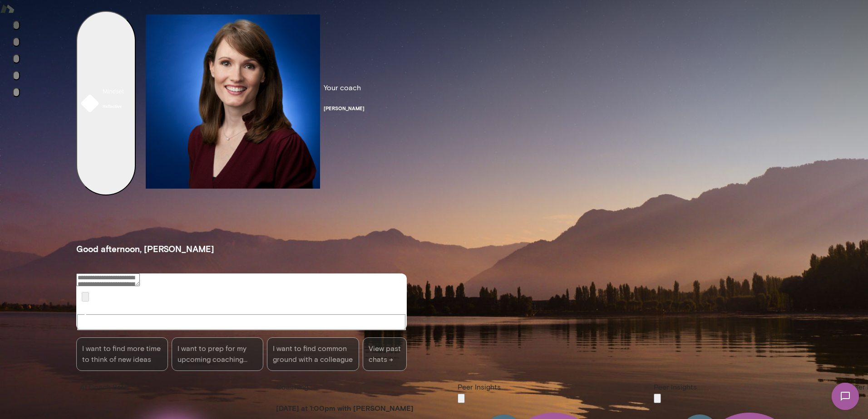 Image resolution: width=868 pixels, height=419 pixels. I want to click on span: AI Coach Beta, so click(104, 387).